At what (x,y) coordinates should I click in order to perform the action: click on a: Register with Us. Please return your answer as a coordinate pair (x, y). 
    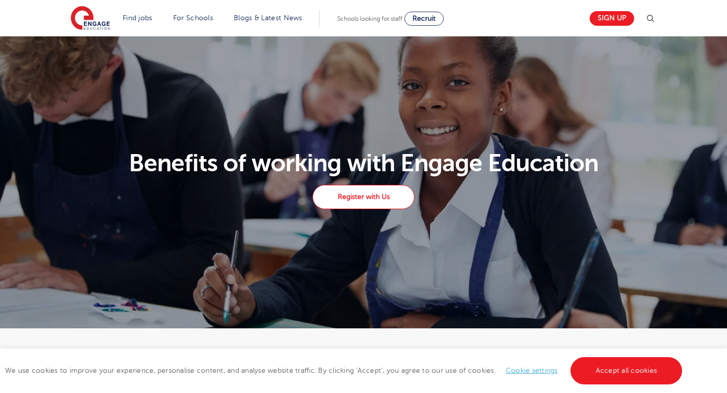
    Looking at the image, I should click on (364, 197).